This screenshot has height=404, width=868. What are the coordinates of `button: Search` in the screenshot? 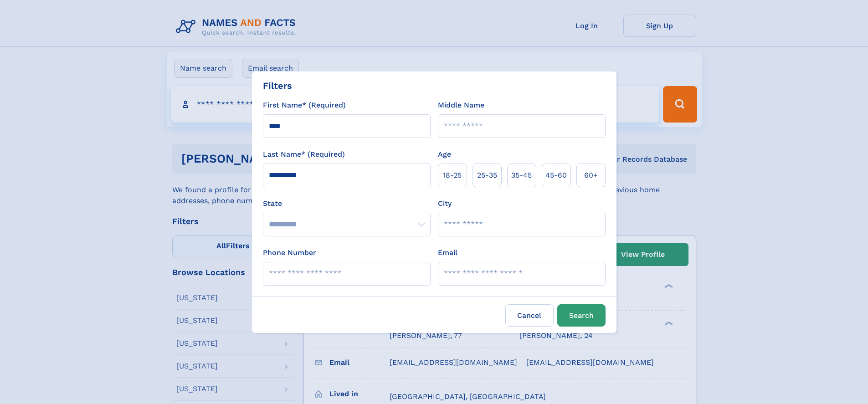 It's located at (581, 315).